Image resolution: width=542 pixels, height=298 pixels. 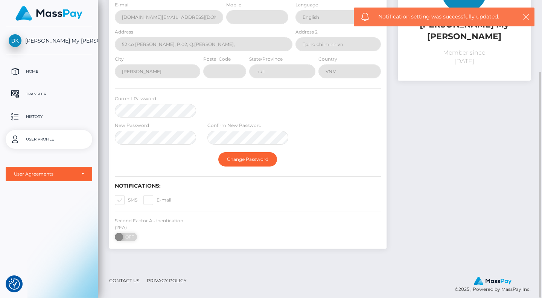 I want to click on span: OFF, so click(x=128, y=237).